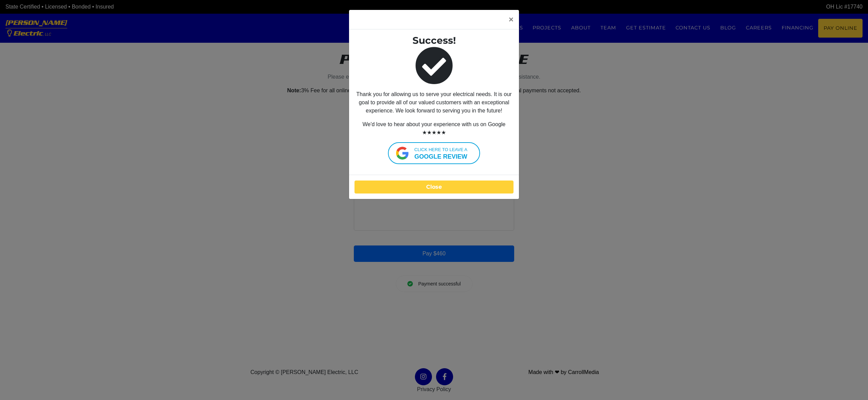 Image resolution: width=868 pixels, height=400 pixels. I want to click on strong: google review, so click(441, 157).